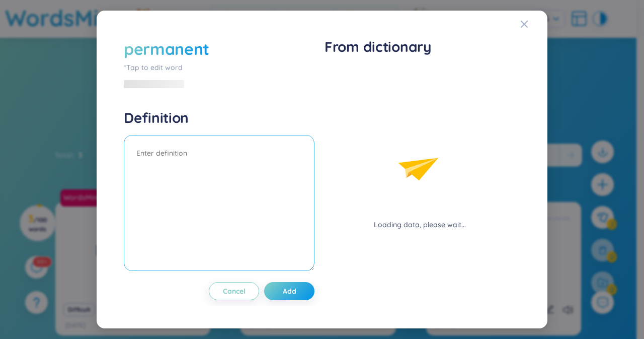  What do you see at coordinates (219, 67) in the screenshot?
I see `div: *Tap to edit word` at bounding box center [219, 67].